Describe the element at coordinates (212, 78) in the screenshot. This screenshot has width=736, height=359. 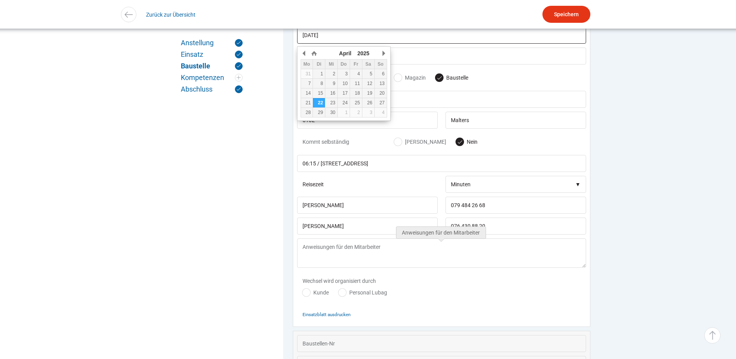
I see `a: Kompetenzen` at that location.